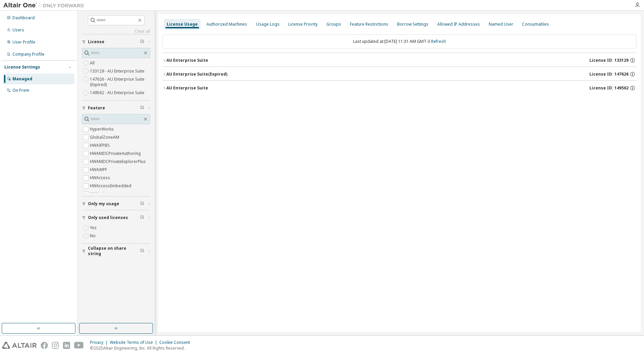  What do you see at coordinates (24, 18) in the screenshot?
I see `div: Dashboard` at bounding box center [24, 18].